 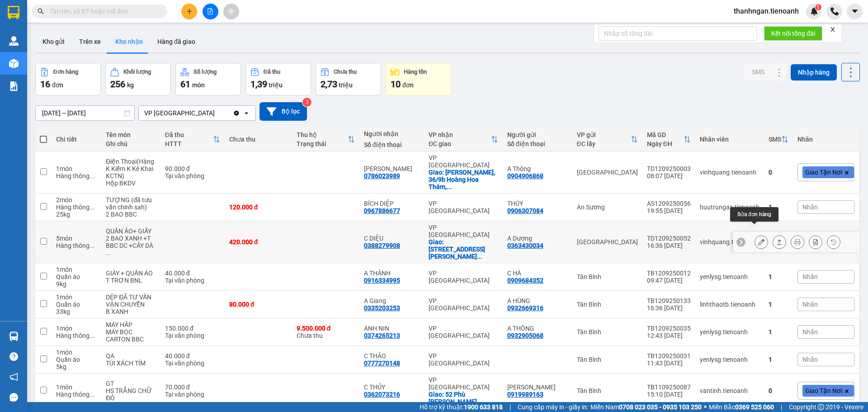 What do you see at coordinates (669, 356) in the screenshot?
I see `div: TB1209250031` at bounding box center [669, 356].